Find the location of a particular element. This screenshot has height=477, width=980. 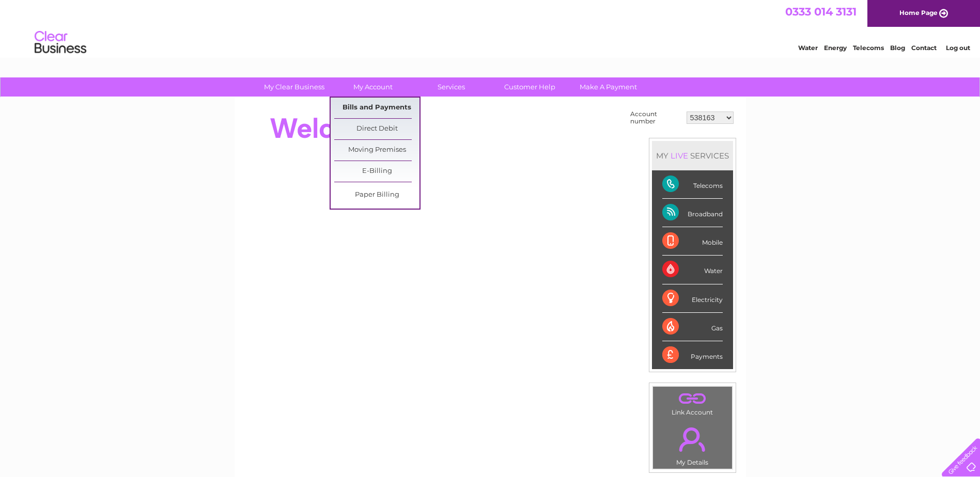

a: Contact is located at coordinates (924, 48).